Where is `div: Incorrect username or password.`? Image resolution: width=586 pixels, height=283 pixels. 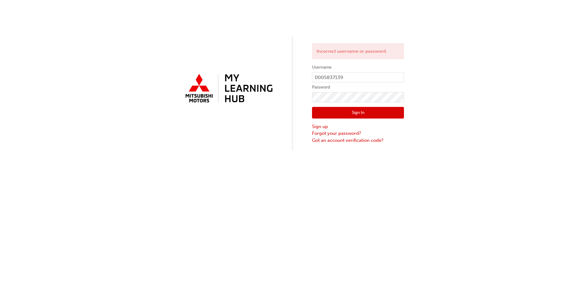
div: Incorrect username or password. is located at coordinates (358, 51).